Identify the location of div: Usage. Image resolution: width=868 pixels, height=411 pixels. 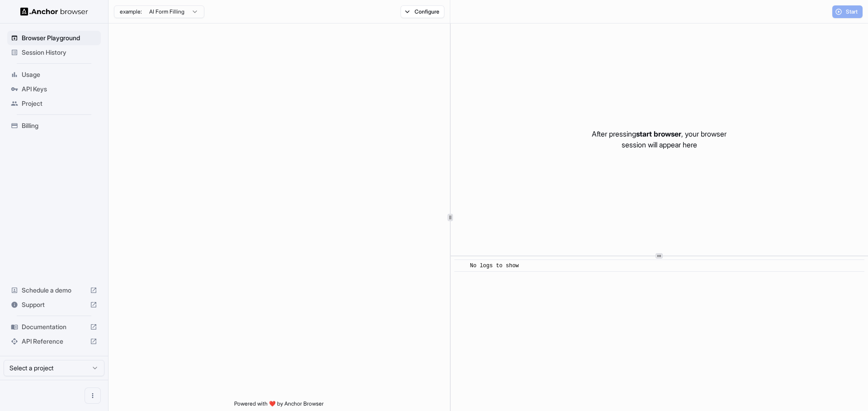
(54, 75).